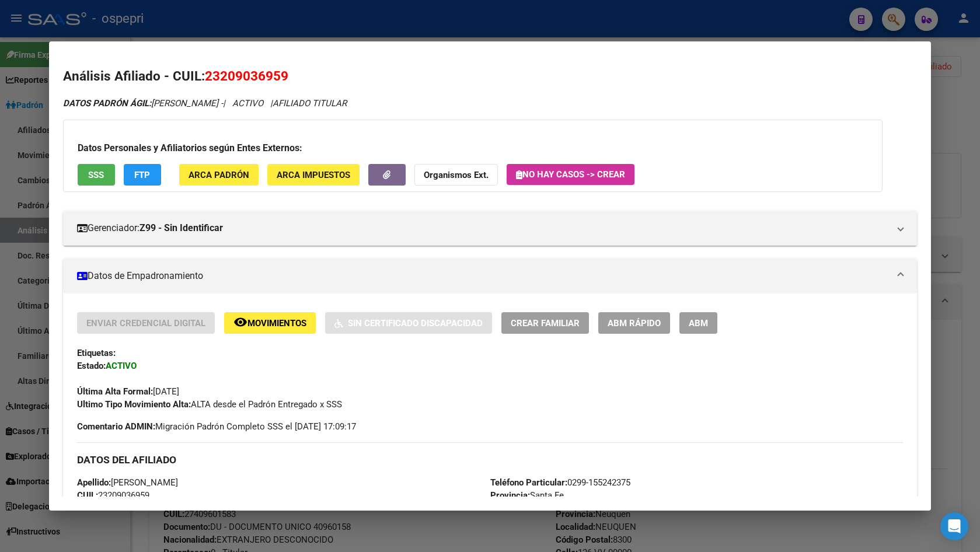  What do you see at coordinates (146, 323) in the screenshot?
I see `button: Enviar Credencial Digital` at bounding box center [146, 323].